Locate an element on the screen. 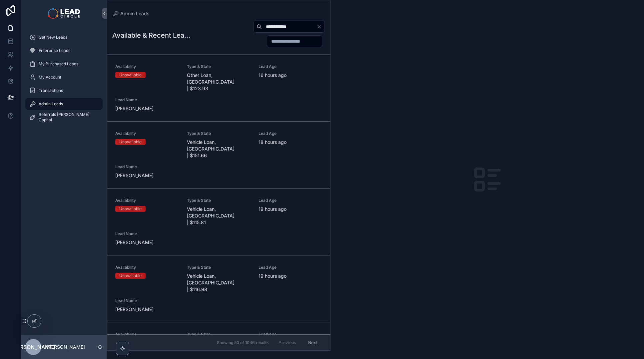 The height and width of the screenshot is (359, 644). span: Transactions is located at coordinates (50, 91).